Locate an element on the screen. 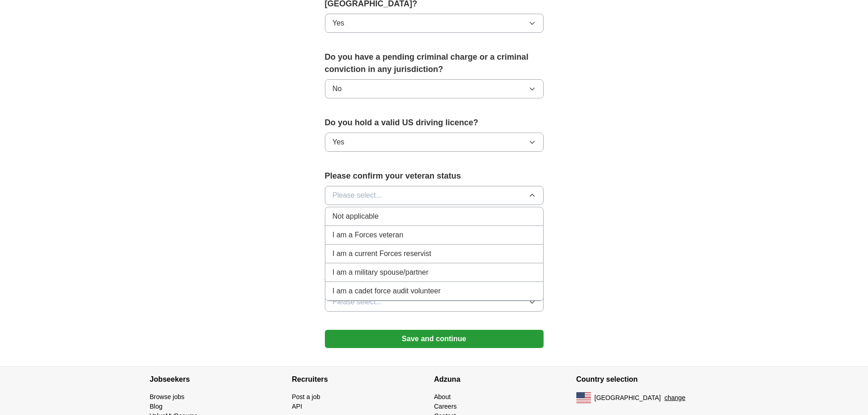 The height and width of the screenshot is (415, 868). a: Careers is located at coordinates (446, 406).